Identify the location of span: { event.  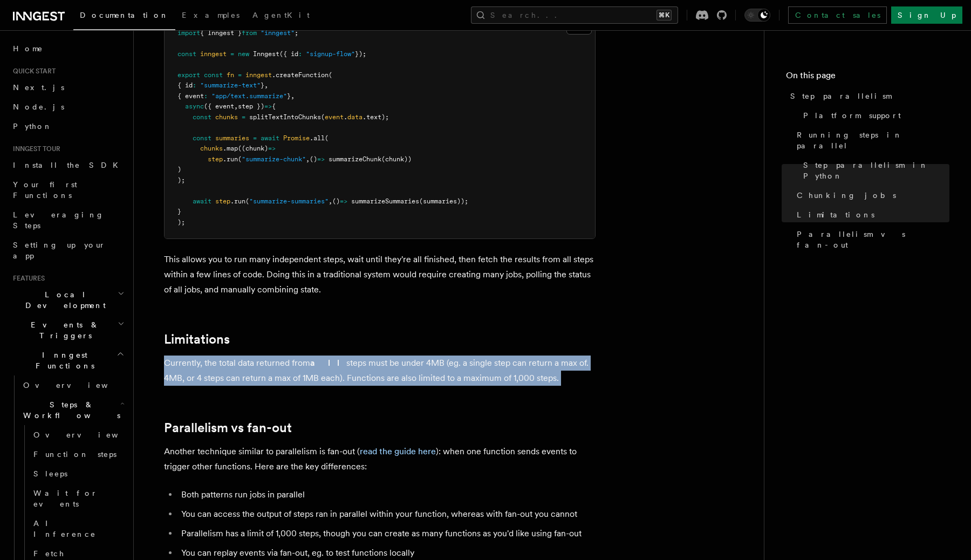
(190, 96).